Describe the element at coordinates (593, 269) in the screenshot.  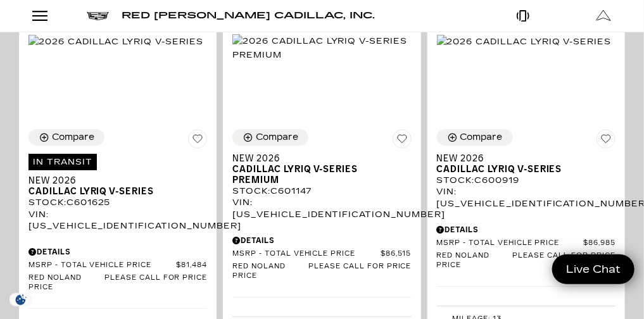
I see `a: Live Chat` at that location.